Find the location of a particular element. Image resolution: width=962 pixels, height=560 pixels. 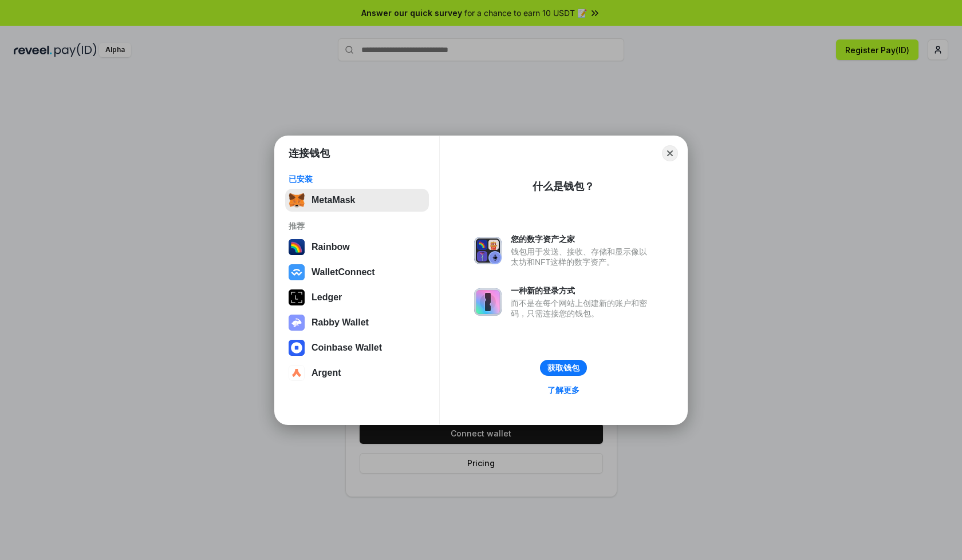

img: svg+xml,%3Csvg%20xmlns%3D%22http%3A%2F%2Fwww.w3.org%2F2000%2Fsvg%22%20width%3D%2228%22%20height%3... is located at coordinates (296, 297).